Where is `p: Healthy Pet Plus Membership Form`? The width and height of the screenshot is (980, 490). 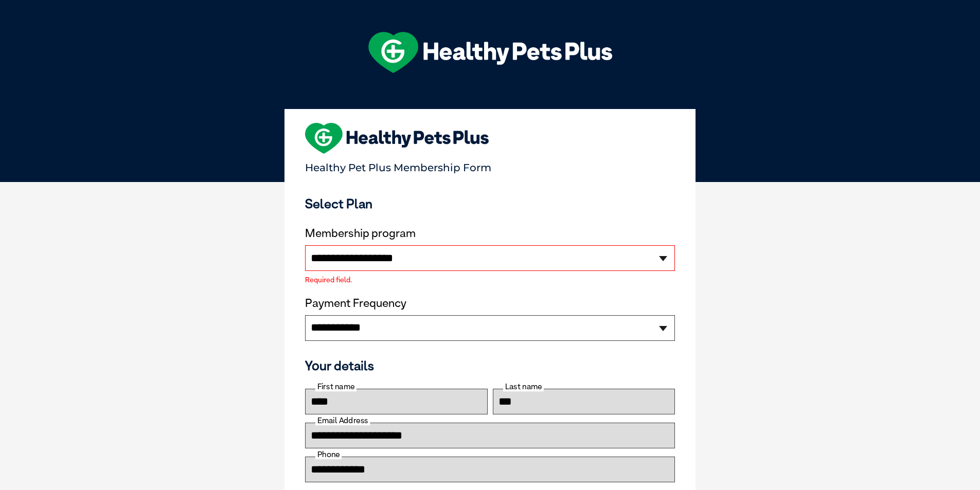
p: Healthy Pet Plus Membership Form is located at coordinates (490, 165).